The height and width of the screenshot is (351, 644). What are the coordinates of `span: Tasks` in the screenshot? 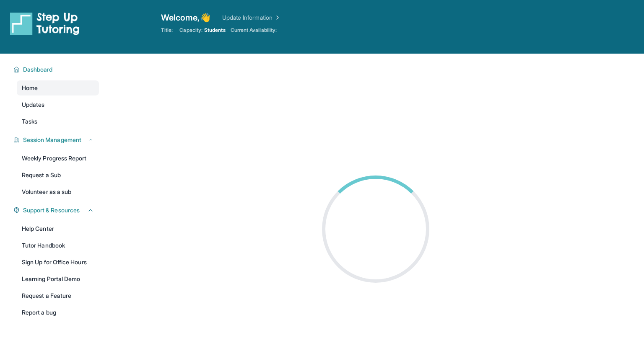 It's located at (29, 121).